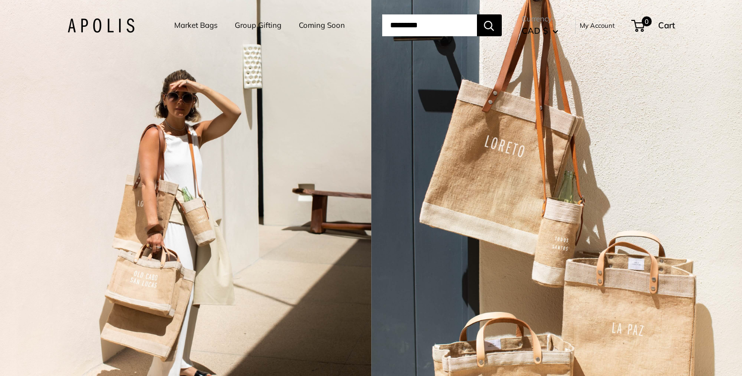 The height and width of the screenshot is (376, 742). What do you see at coordinates (489, 25) in the screenshot?
I see `button: Search` at bounding box center [489, 25].